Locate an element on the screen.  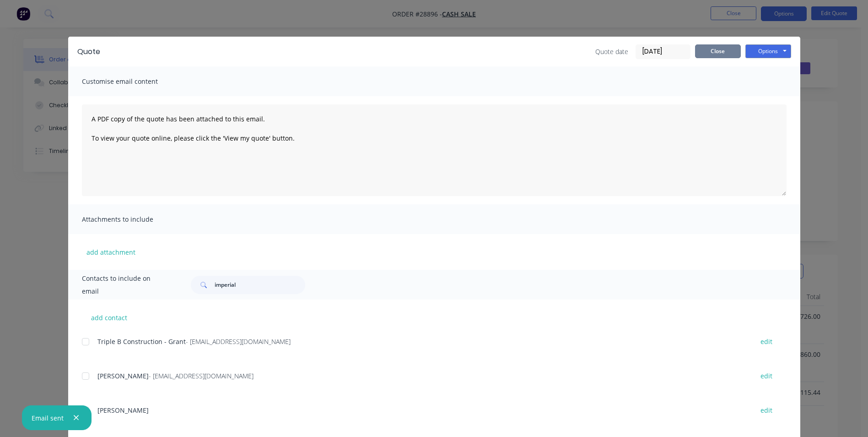
span: Quote date is located at coordinates (612, 52).